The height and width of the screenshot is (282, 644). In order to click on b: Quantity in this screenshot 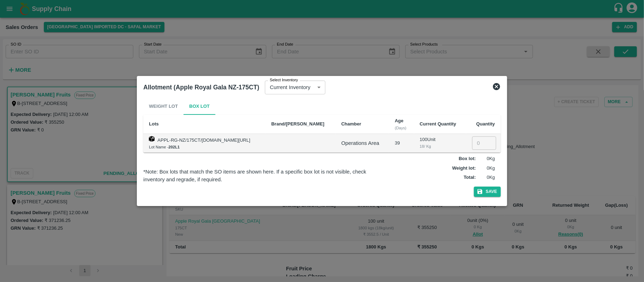, I will do `click(486, 124)`.